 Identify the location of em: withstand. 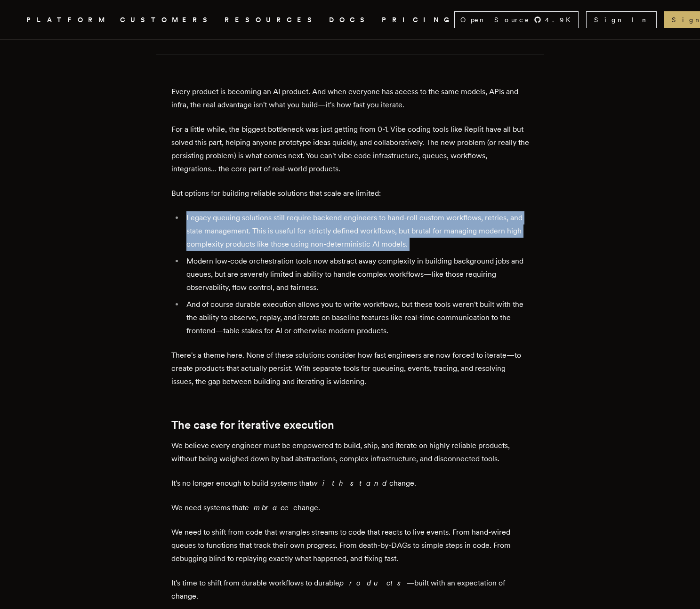
(350, 483).